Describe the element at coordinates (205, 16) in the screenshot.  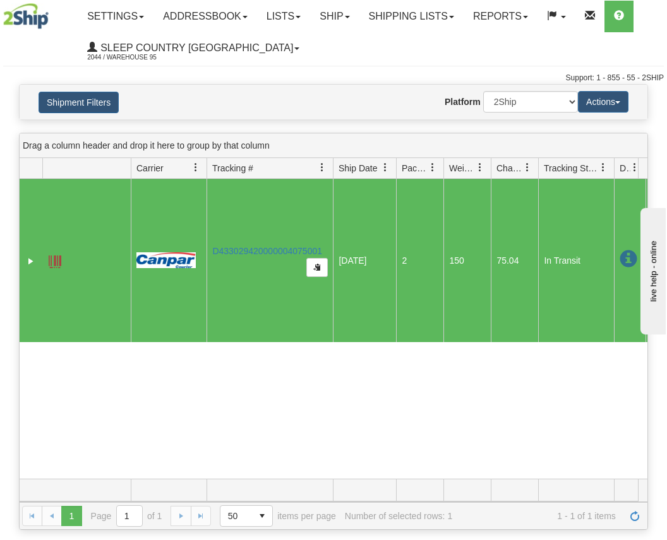
I see `a: Addressbook` at that location.